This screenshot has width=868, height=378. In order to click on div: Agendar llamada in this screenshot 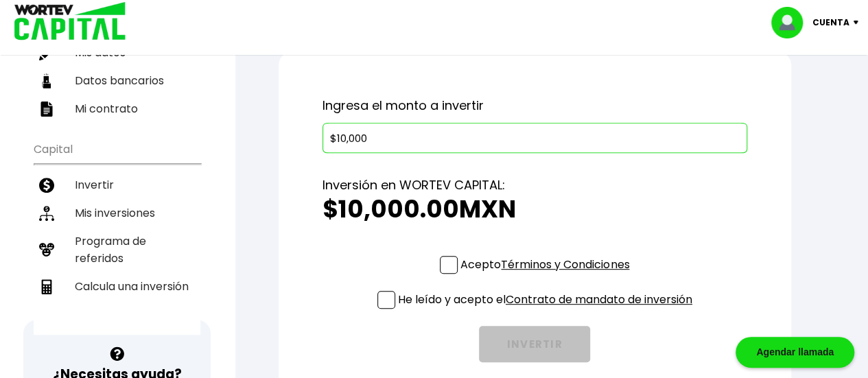, I will do `click(795, 352)`.